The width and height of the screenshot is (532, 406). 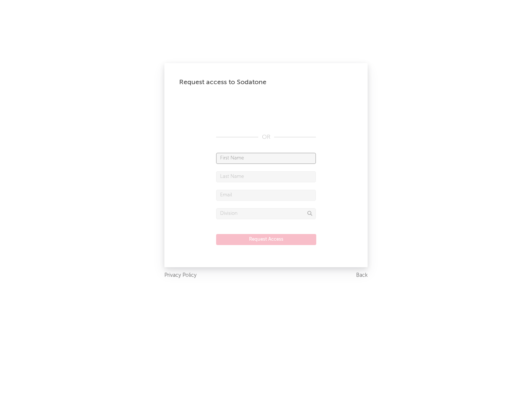 I want to click on input: Division, so click(x=266, y=213).